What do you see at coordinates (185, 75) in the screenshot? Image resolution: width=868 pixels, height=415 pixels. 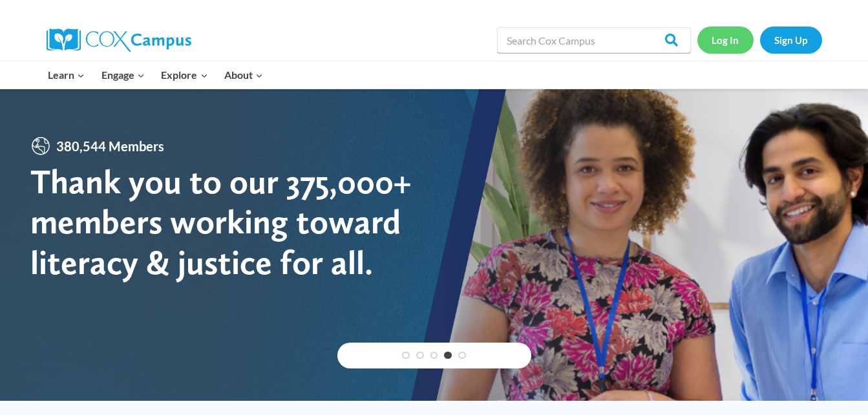 I see `button: Child menu of Explore` at bounding box center [185, 75].